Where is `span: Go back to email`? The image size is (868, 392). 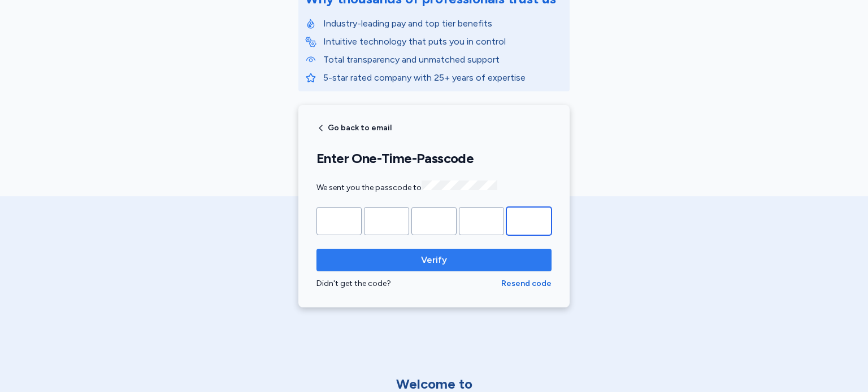 span: Go back to email is located at coordinates (359, 128).